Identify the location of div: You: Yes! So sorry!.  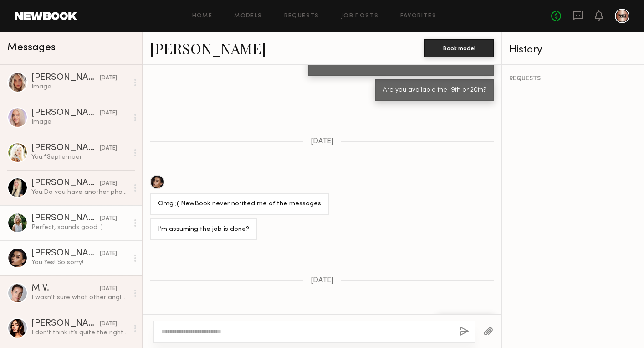
(80, 262).